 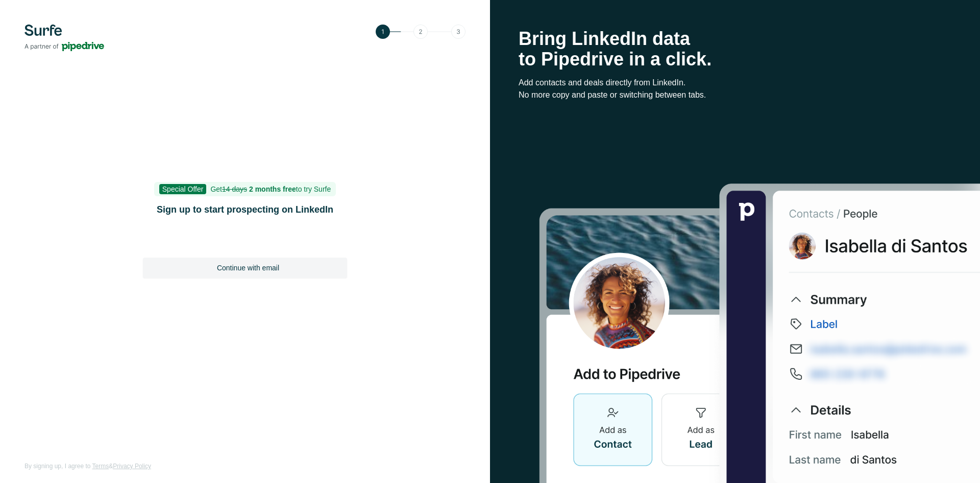 What do you see at coordinates (248, 267) in the screenshot?
I see `span: Continue with email` at bounding box center [248, 267].